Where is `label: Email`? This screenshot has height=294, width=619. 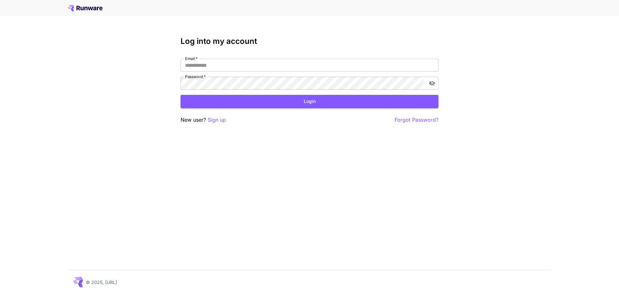
label: Email is located at coordinates (191, 58).